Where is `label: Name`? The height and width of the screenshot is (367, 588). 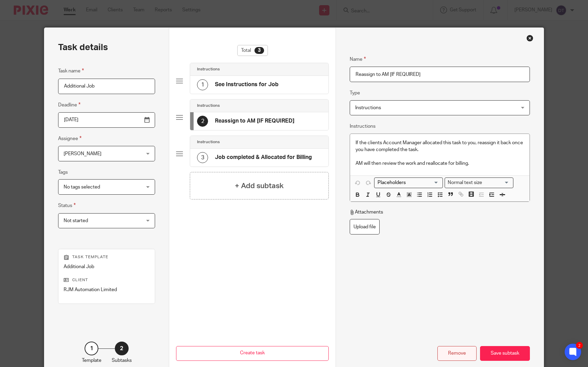
label: Name is located at coordinates (357, 59).